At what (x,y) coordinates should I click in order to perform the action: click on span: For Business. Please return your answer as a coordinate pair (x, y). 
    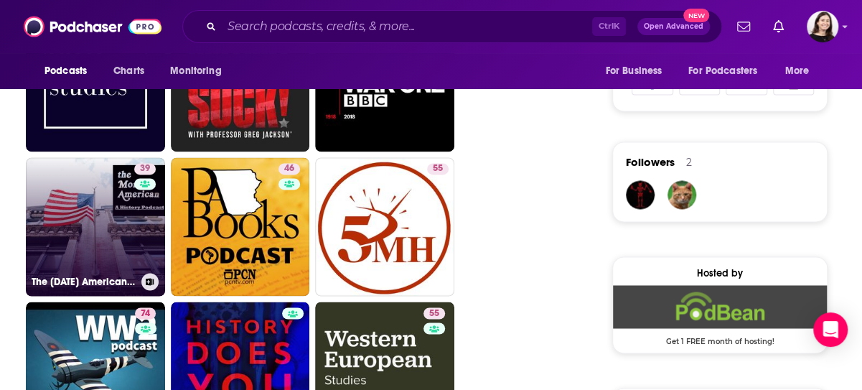
    Looking at the image, I should click on (633, 71).